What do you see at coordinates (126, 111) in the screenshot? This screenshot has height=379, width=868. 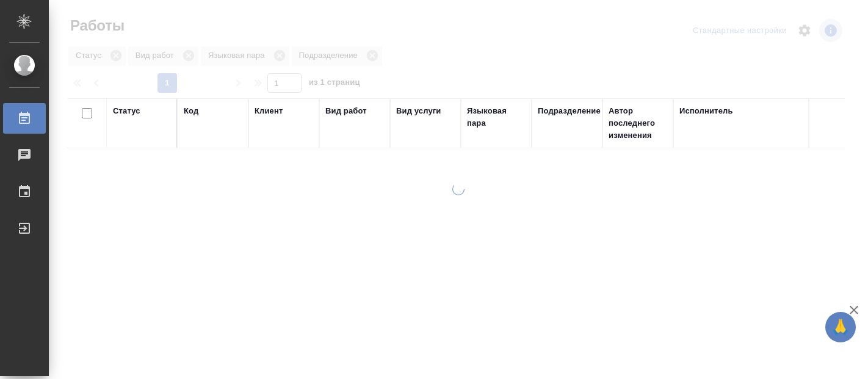 I see `div: Статус` at bounding box center [126, 111].